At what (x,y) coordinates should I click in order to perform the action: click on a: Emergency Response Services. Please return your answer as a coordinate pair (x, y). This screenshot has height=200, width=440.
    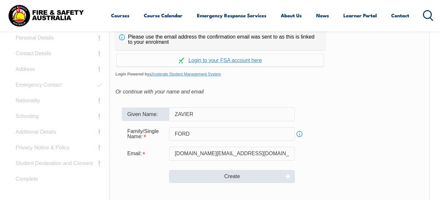
    Looking at the image, I should click on (232, 15).